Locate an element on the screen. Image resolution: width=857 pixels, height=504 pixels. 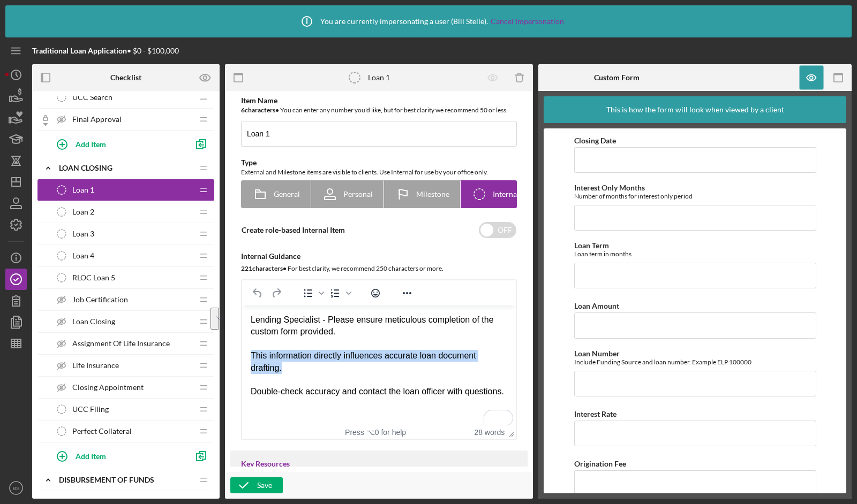
div: External and Milestone items are visible to clients. Use Internal for use by your office only. is located at coordinates (379, 172).